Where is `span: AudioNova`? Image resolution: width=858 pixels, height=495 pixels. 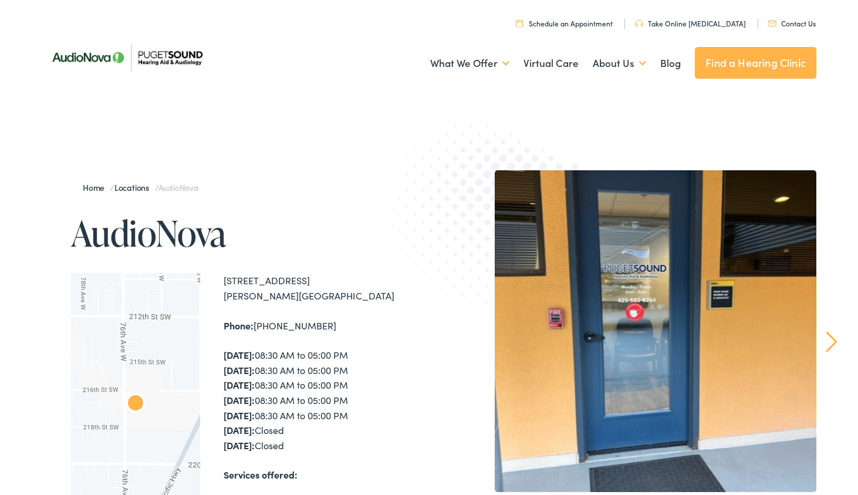 span: AudioNova is located at coordinates (178, 187).